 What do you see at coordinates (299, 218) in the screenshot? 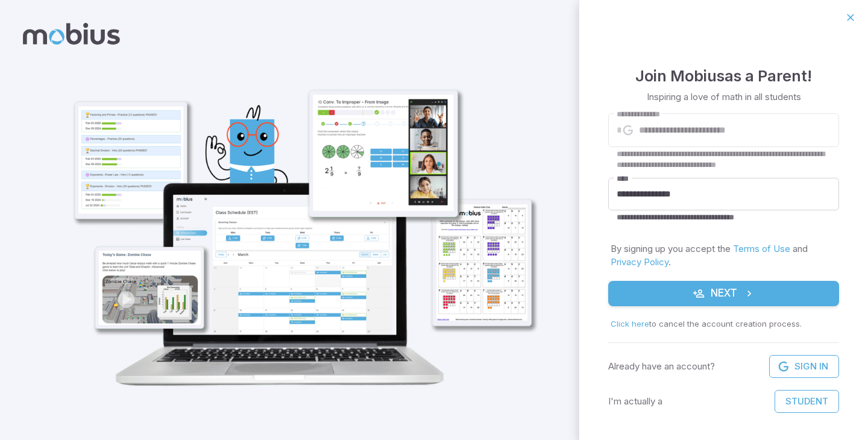
I see `img: parent_1-illustration` at bounding box center [299, 218].